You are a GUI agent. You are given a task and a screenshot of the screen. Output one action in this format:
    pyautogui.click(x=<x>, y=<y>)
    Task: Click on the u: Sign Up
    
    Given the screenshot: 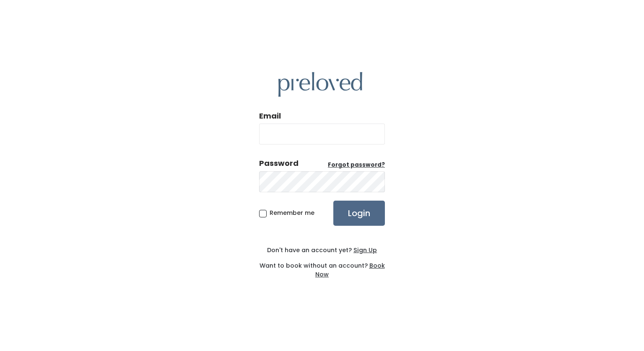 What is the action you would take?
    pyautogui.click(x=365, y=251)
    